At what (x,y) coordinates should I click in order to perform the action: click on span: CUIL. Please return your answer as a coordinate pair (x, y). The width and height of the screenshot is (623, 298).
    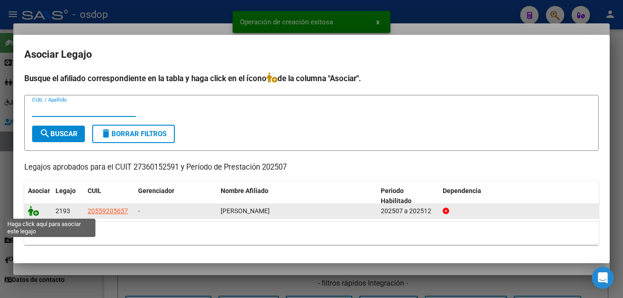
    Looking at the image, I should click on (95, 191).